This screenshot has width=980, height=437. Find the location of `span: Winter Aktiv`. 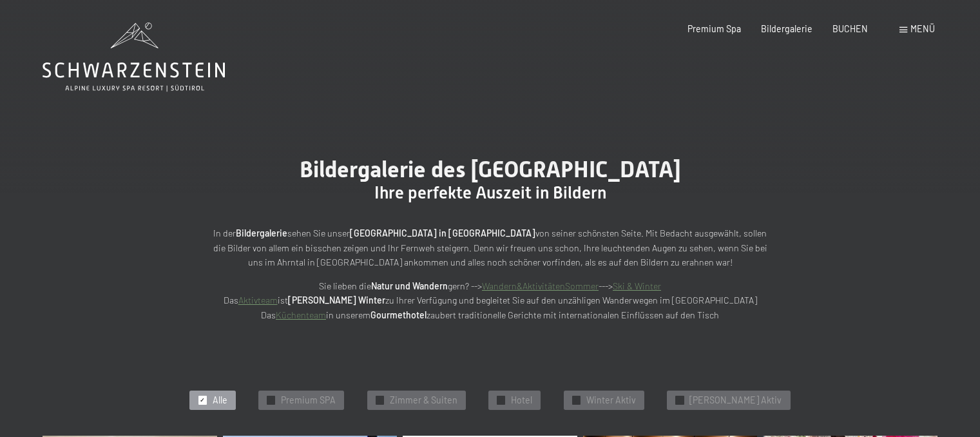

span: Winter Aktiv is located at coordinates (611, 400).